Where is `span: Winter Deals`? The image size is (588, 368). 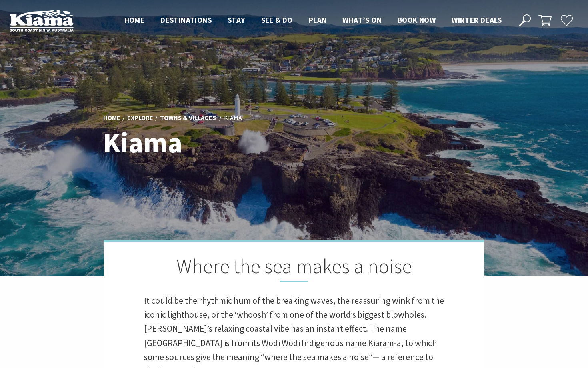 span: Winter Deals is located at coordinates (476, 20).